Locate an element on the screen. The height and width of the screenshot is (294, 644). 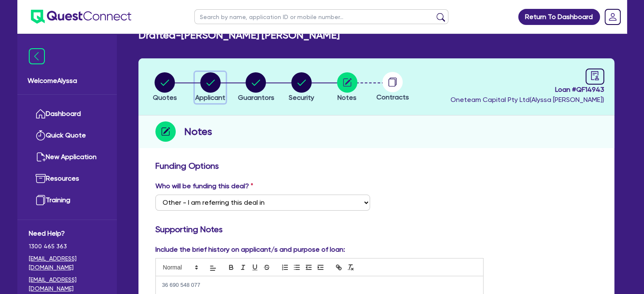
img: quick-quote is located at coordinates (41, 135).